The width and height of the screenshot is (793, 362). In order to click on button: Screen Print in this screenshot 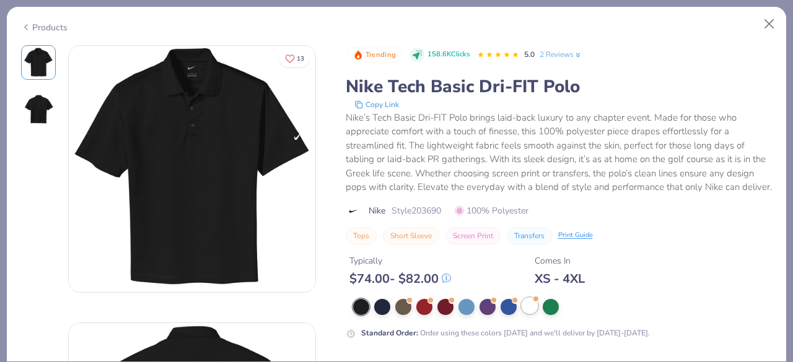, I will do `click(473, 236)`.